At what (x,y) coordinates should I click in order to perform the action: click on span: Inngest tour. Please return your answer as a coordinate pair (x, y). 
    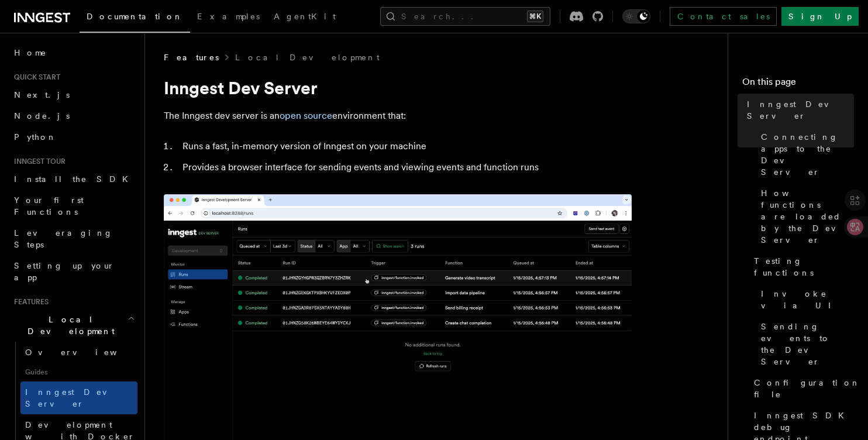
    Looking at the image, I should click on (37, 162).